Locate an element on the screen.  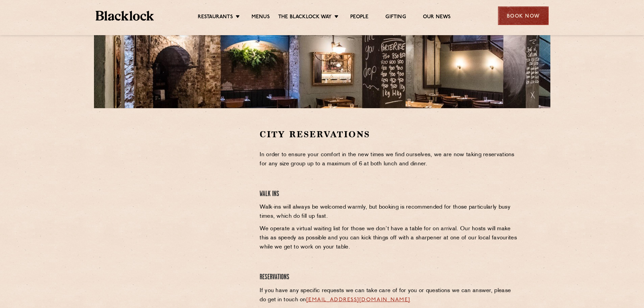
div: Book Now is located at coordinates (523, 15).